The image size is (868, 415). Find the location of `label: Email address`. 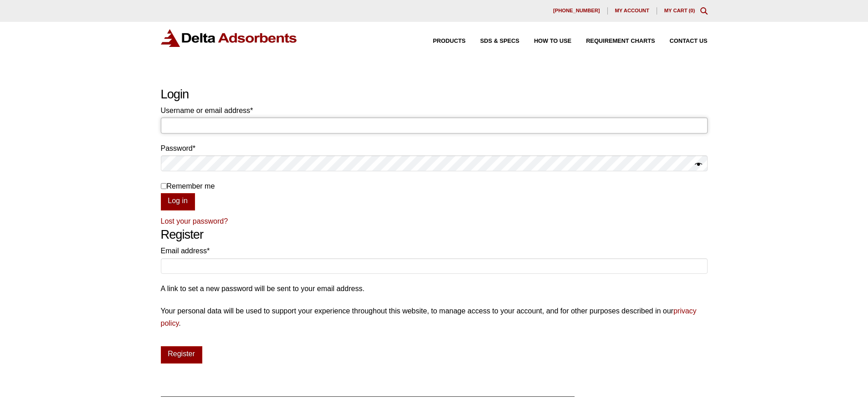

label: Email address is located at coordinates (434, 251).